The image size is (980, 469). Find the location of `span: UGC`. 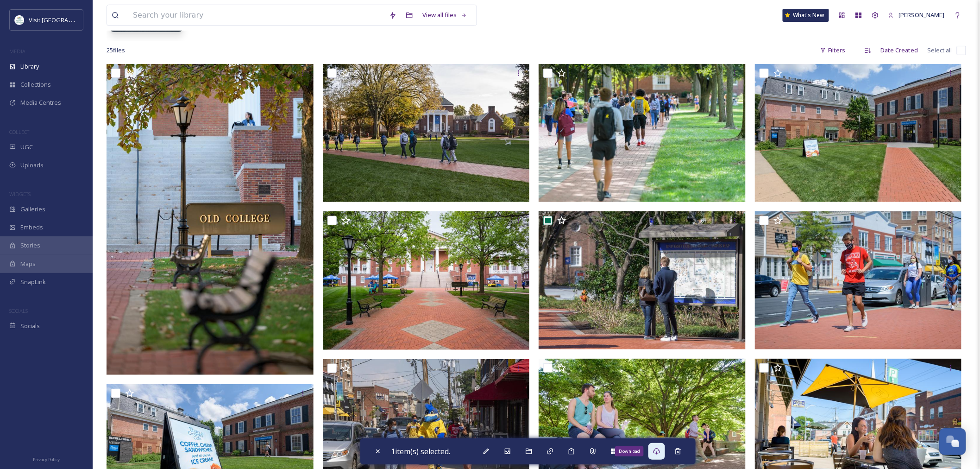

span: UGC is located at coordinates (26, 147).